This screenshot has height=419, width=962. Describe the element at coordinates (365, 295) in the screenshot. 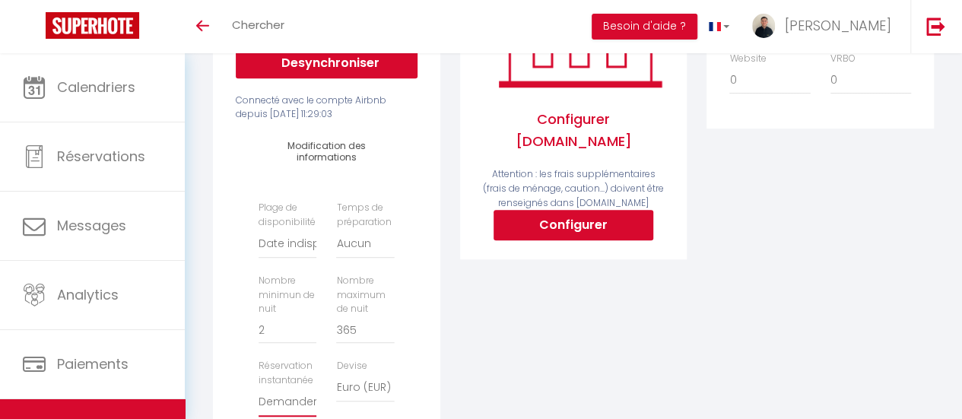

I see `label: Nombre maximum de nuit` at that location.